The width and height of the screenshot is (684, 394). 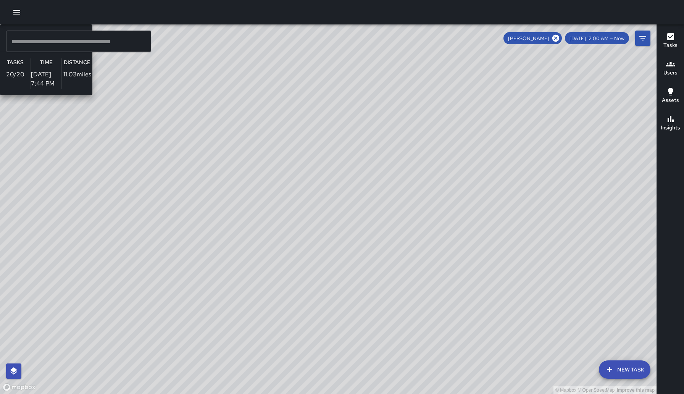 What do you see at coordinates (671, 96) in the screenshot?
I see `button: Assets` at bounding box center [671, 96].